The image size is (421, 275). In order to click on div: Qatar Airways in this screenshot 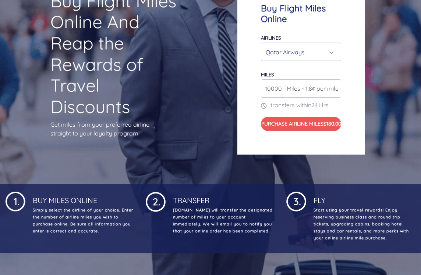, I will do `click(299, 52)`.